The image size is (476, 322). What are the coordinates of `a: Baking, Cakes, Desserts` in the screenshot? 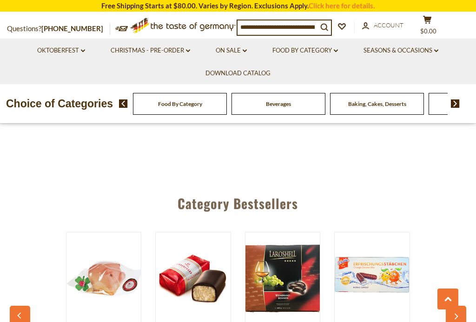 It's located at (377, 104).